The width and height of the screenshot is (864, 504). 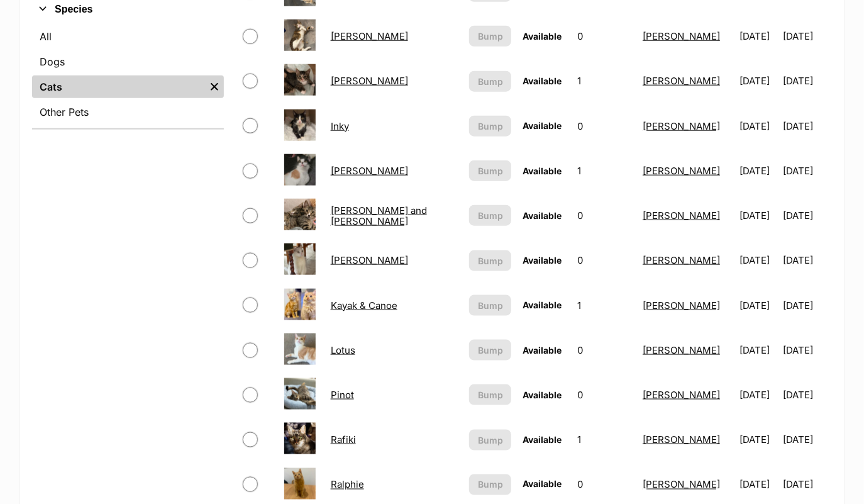 I want to click on img: Rafiki, so click(x=299, y=438).